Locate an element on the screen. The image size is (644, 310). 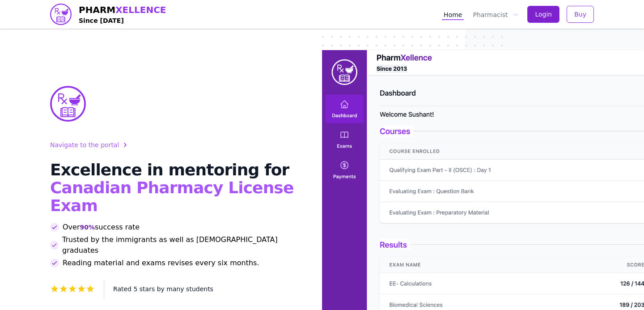
span: Buy is located at coordinates (580, 14).